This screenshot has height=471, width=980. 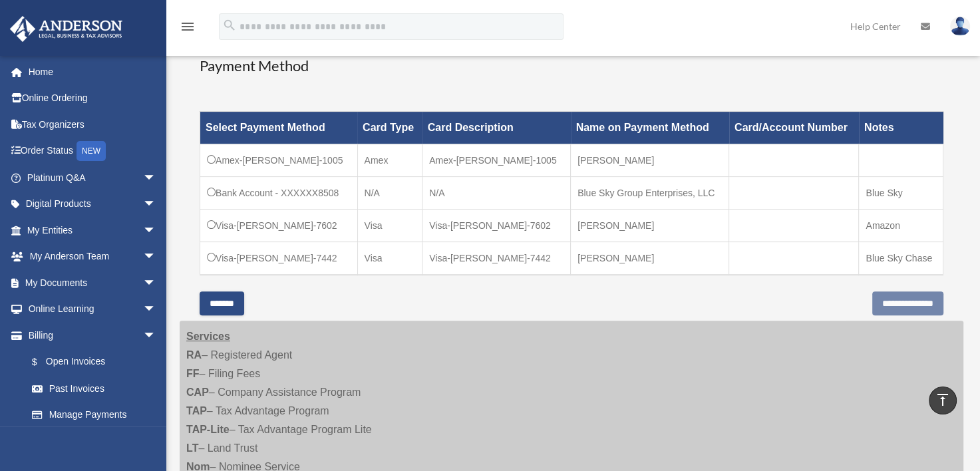 I want to click on a: Past Invoices, so click(x=94, y=389).